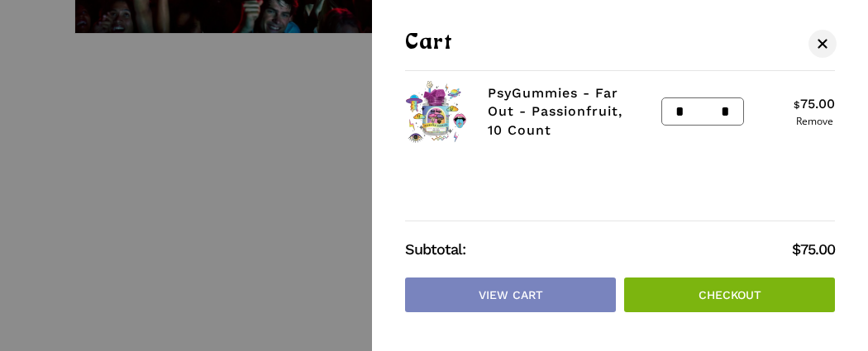 The image size is (868, 351). I want to click on a: Checkout, so click(729, 295).